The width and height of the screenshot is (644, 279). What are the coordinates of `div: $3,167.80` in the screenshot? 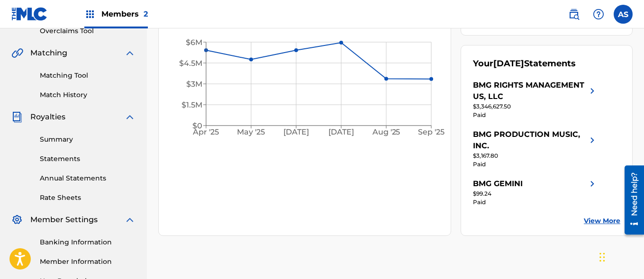 It's located at (535, 156).